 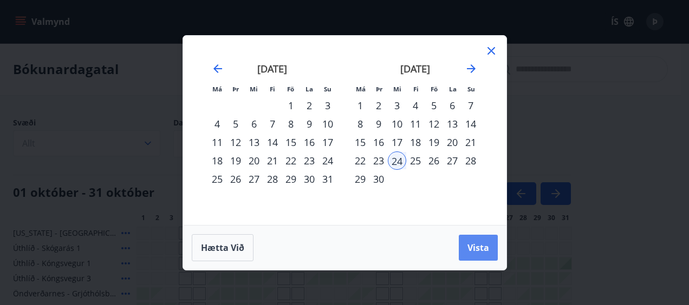 I want to click on td: Choose mánudagur, 1. júní 2026 as your check-out date. It’s available., so click(x=360, y=106).